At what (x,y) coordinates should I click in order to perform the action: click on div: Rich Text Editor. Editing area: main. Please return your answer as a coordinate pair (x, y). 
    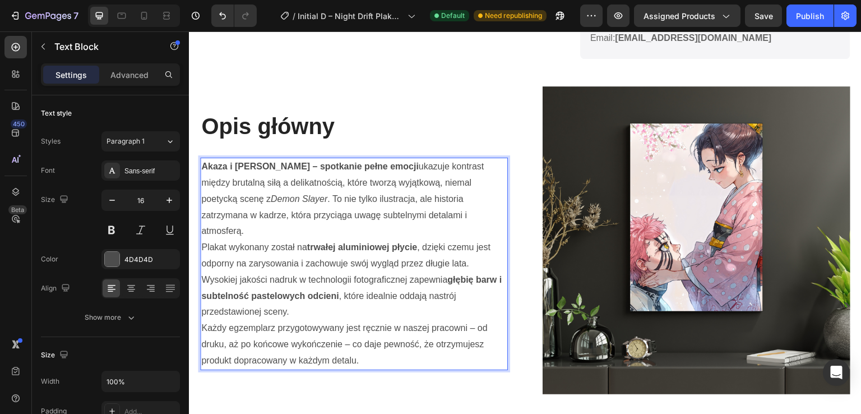
    Looking at the image, I should click on (165, 232).